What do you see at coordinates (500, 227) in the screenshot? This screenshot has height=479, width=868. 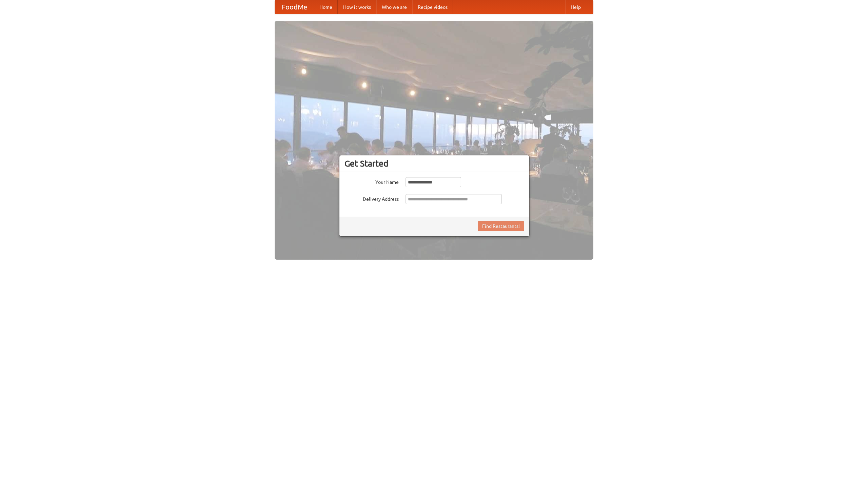 I see `button: Find Restaurants!` at bounding box center [500, 227].